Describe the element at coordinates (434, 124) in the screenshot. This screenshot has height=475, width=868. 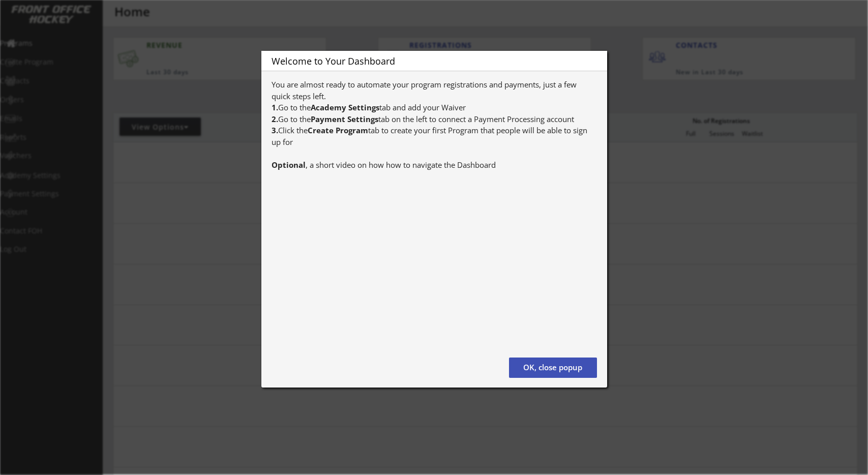
I see `div: You are almost ready to automate your program registrations and payments, just a few quick steps ...` at that location.